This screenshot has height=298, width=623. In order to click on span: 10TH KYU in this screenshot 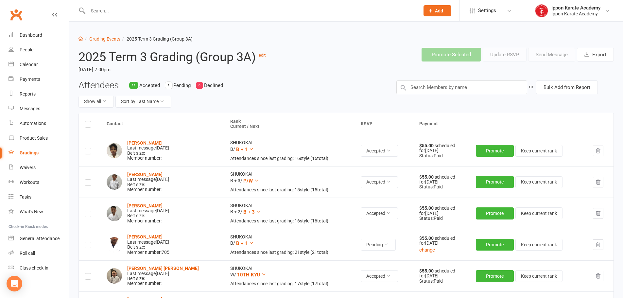, I will do `click(249, 275)`.